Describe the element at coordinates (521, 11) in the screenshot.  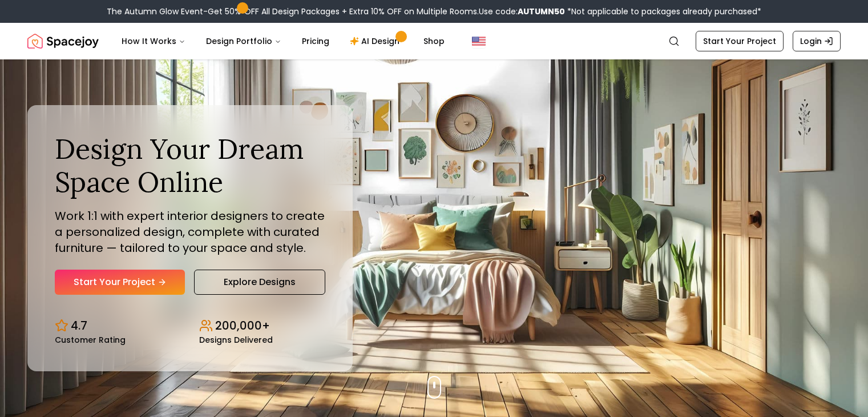
I see `span: Use code:` at that location.